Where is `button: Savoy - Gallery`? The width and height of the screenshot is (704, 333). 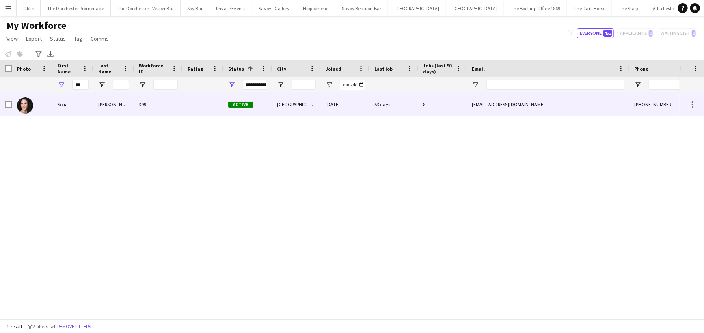 button: Savoy - Gallery is located at coordinates (274, 8).